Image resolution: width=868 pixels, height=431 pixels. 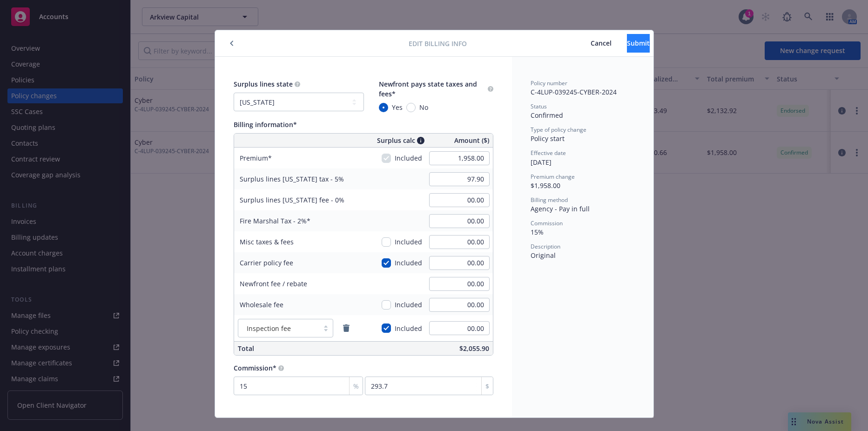 I want to click on span: Fire Marshal Tax - 2%, so click(x=275, y=221).